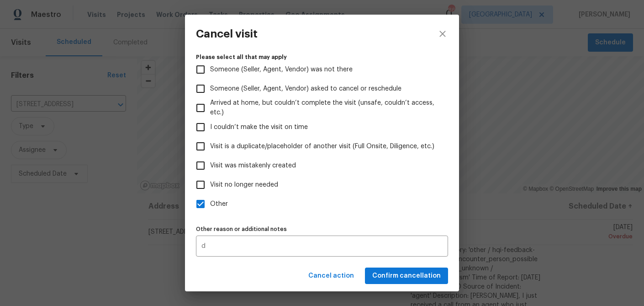 The height and width of the screenshot is (306, 644). Describe the element at coordinates (226, 34) in the screenshot. I see `h3: Cancel visit` at that location.